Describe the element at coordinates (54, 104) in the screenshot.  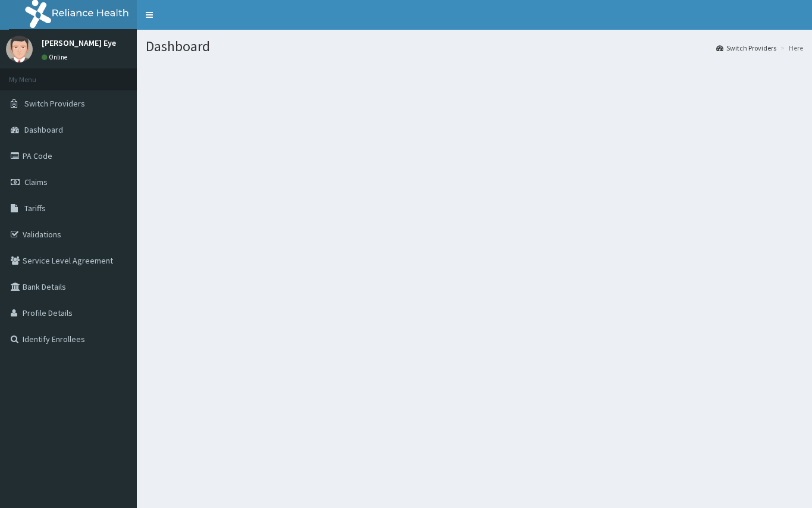
I see `span: Switch Providers` at that location.